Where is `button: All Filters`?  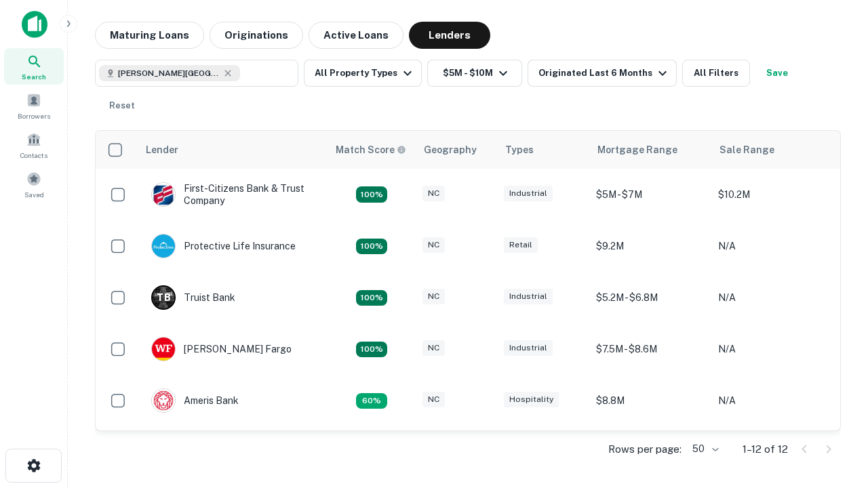
button: All Filters is located at coordinates (716, 74).